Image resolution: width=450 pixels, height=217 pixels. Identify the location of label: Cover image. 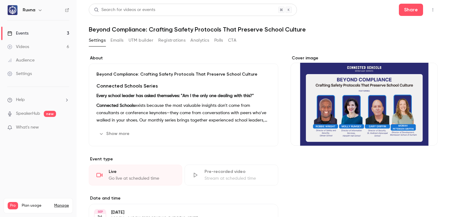
(364, 58).